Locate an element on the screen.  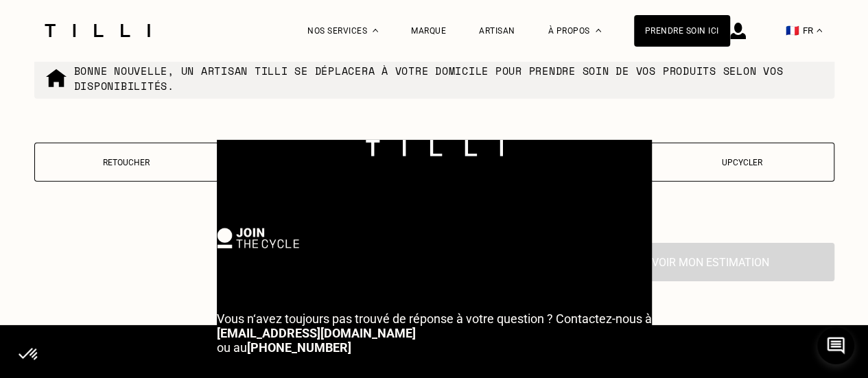
img: Menu déroulant à propos is located at coordinates (598, 30).